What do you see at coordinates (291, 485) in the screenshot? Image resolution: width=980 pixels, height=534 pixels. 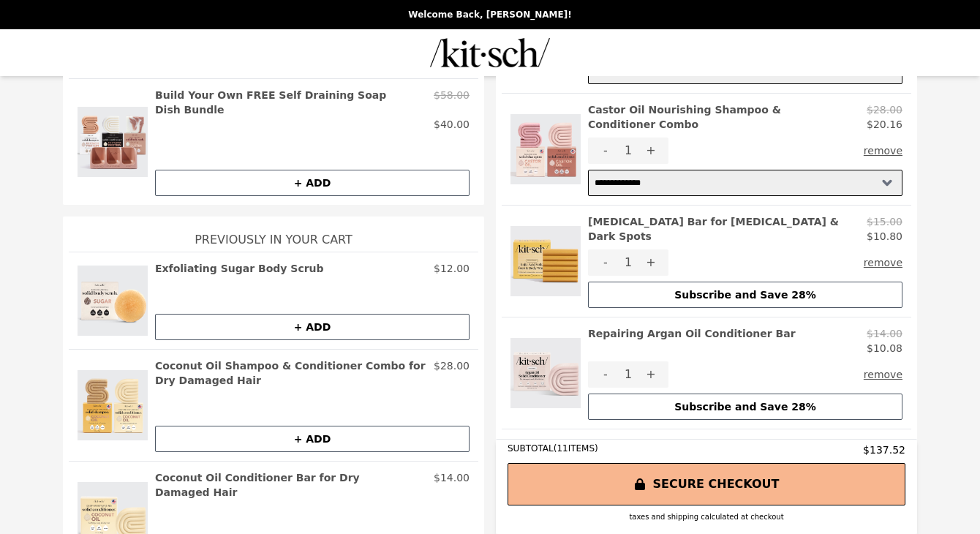 I see `h2: Coconut Oil Conditioner Bar for Dry Damaged Hair` at bounding box center [291, 485].